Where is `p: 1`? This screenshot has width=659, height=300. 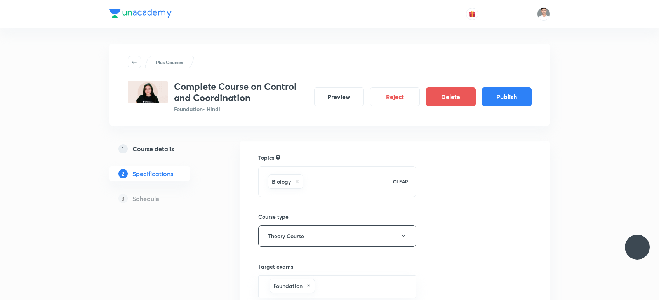
p: 1 is located at coordinates (123, 149).